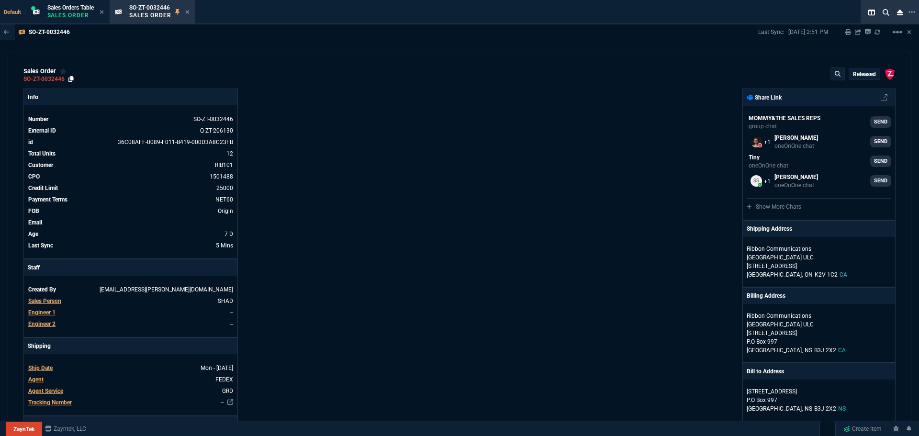 Image resolution: width=919 pixels, height=436 pixels. What do you see at coordinates (48, 200) in the screenshot?
I see `span: Payment Terms` at bounding box center [48, 200].